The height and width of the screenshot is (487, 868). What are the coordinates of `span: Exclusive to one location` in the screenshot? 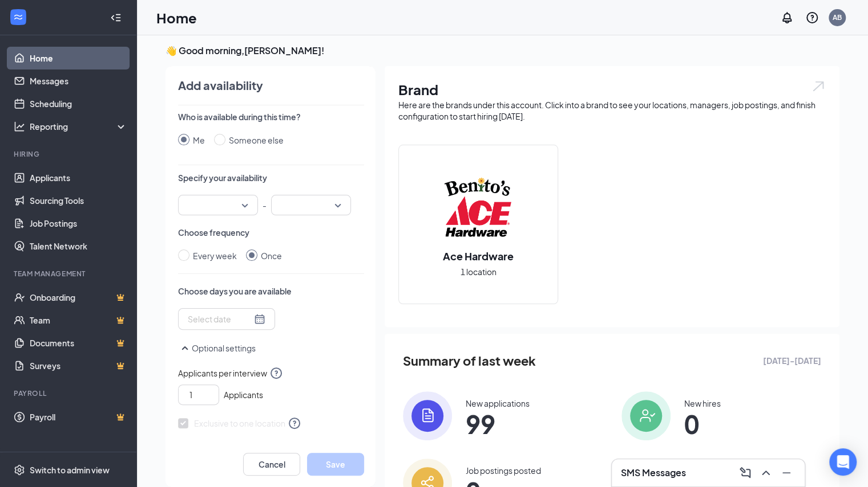 It's located at (239, 424).